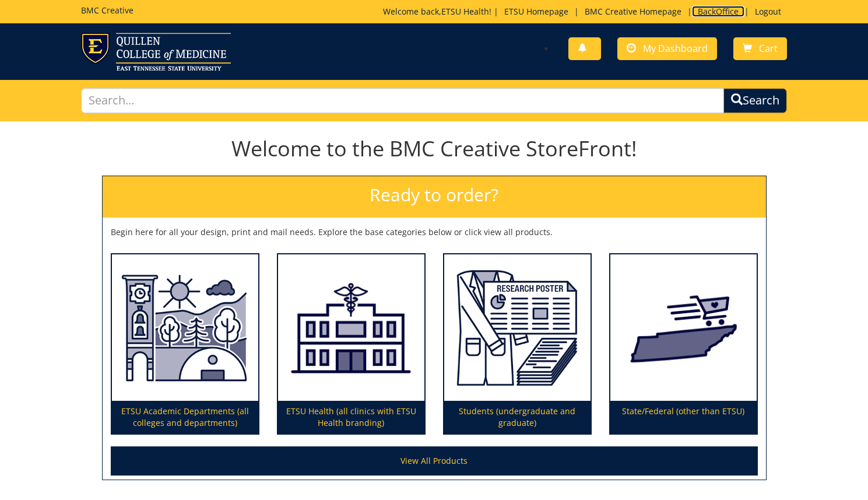 The width and height of the screenshot is (868, 500). I want to click on a: ETSU Health (all clinics with ETSU Health branding), so click(351, 344).